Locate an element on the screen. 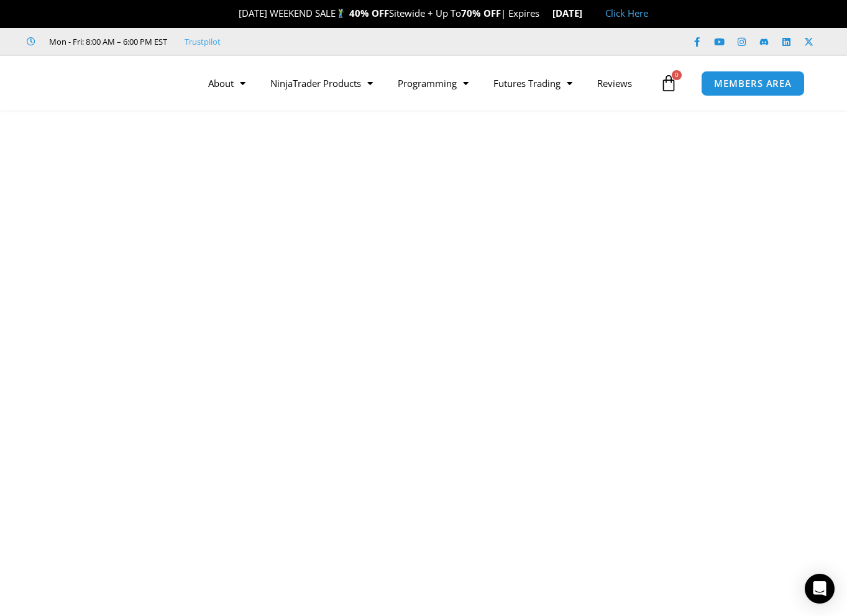  a: Programming is located at coordinates (433, 83).